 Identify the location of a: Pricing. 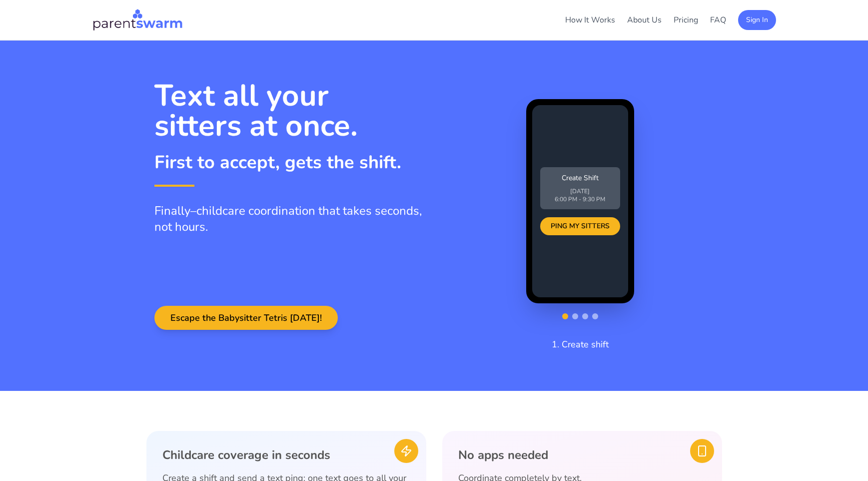
(686, 20).